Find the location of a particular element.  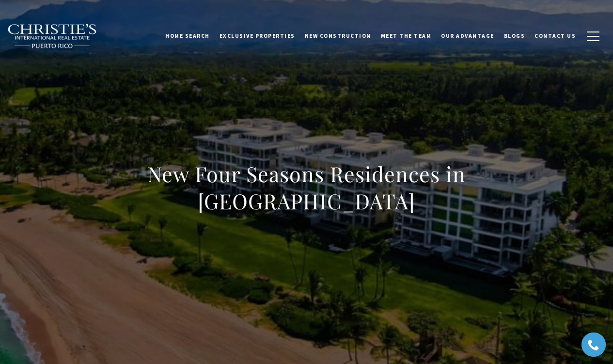

span: Exclusive Properties is located at coordinates (257, 36).